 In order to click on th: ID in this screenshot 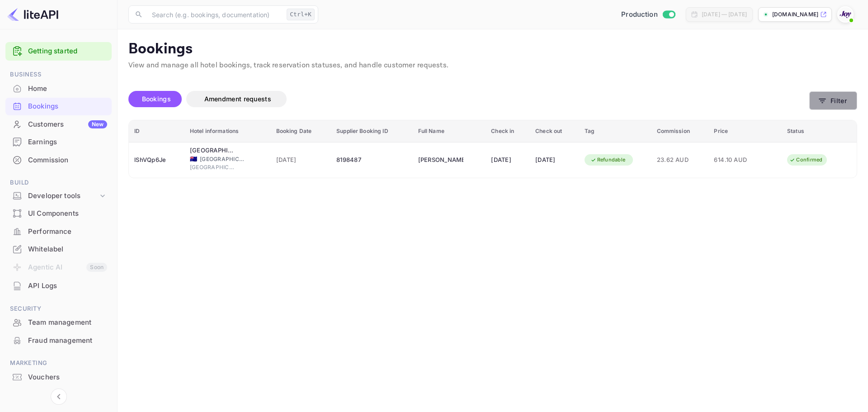, I will do `click(156, 131)`.